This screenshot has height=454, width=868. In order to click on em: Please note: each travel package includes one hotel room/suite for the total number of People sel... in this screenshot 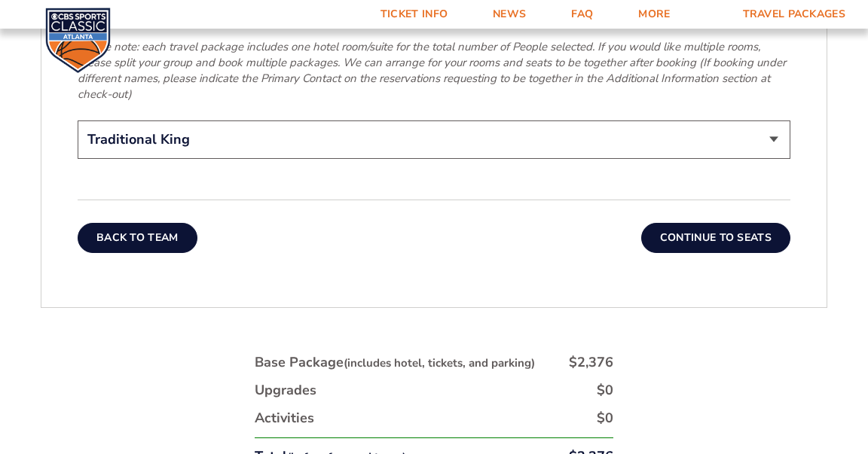, I will do `click(431, 70)`.